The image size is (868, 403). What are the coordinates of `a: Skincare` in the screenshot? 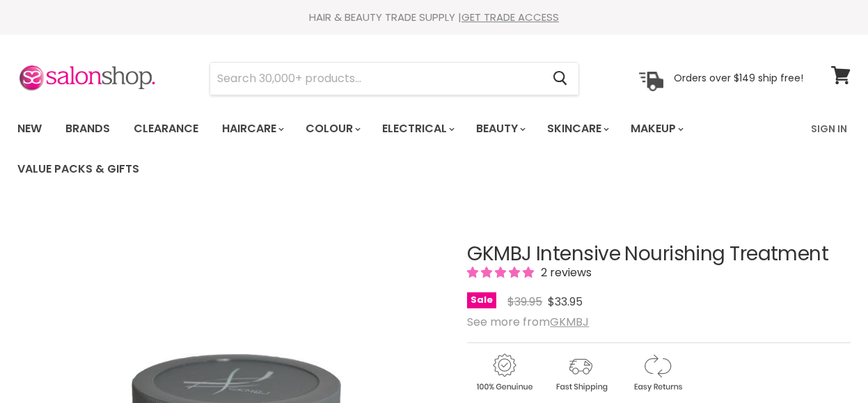 It's located at (577, 129).